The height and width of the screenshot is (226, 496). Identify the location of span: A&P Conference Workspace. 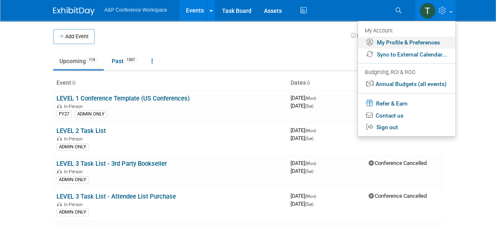
(136, 10).